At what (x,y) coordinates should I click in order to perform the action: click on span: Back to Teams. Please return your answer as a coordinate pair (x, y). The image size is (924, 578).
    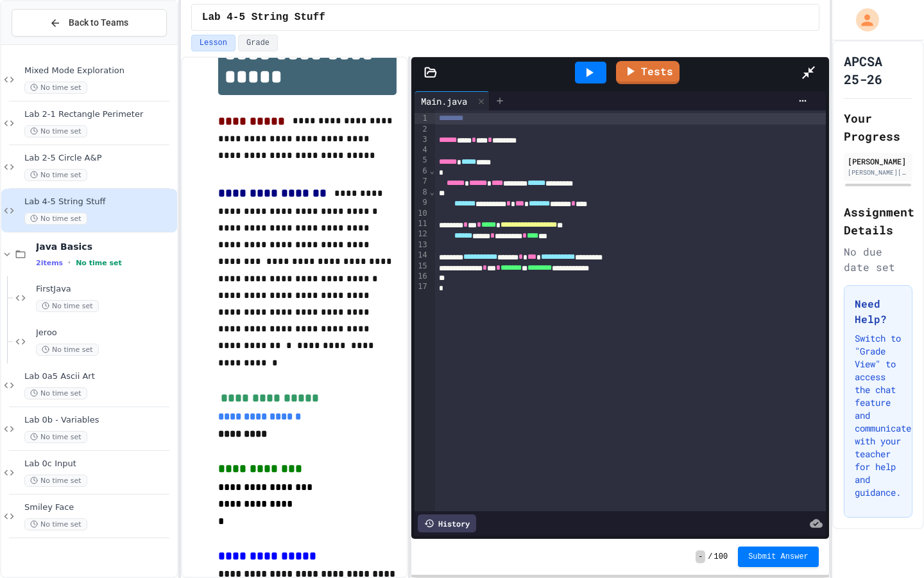
    Looking at the image, I should click on (98, 22).